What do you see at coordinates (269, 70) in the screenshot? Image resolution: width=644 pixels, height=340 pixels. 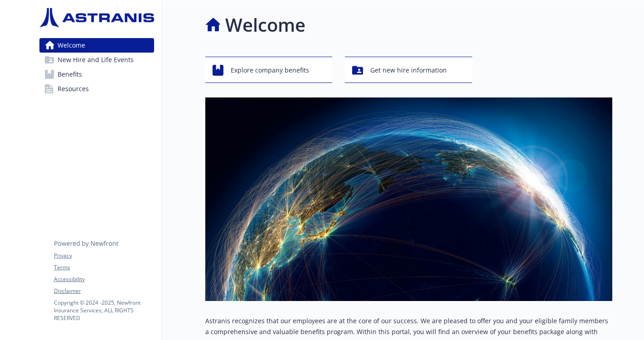 I see `button: Explore company benefits` at bounding box center [269, 70].